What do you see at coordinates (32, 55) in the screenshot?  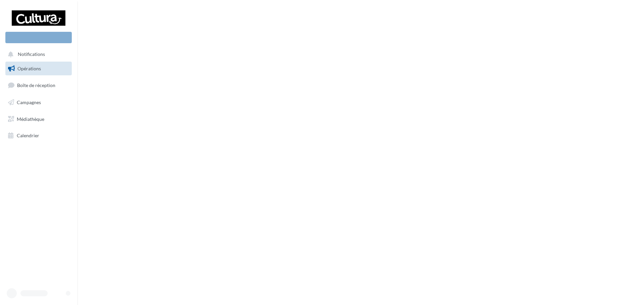 I see `span: Notifications` at bounding box center [32, 55].